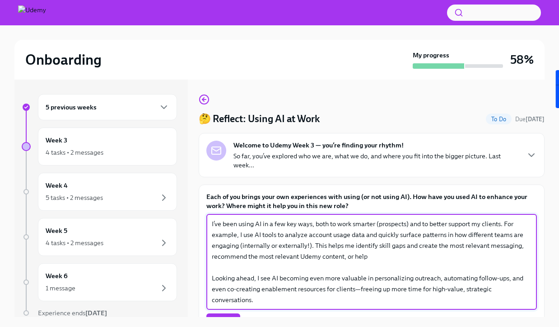  Describe the element at coordinates (259, 119) in the screenshot. I see `h4: 🤔 Reflect: Using AI at Work` at that location.